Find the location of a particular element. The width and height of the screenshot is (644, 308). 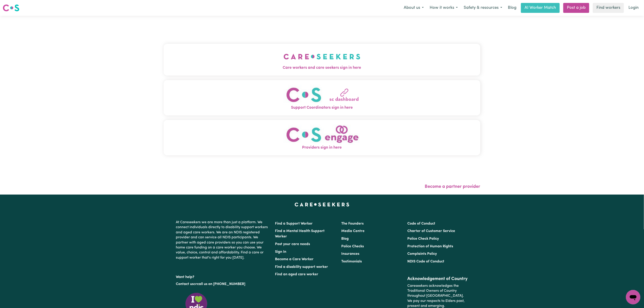

a: Find an aged care worker is located at coordinates (297, 275).